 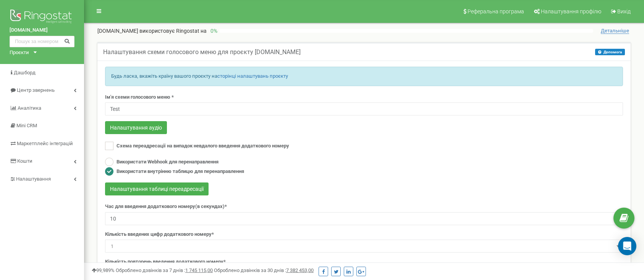 What do you see at coordinates (364, 76) in the screenshot?
I see `p: Будь ласка, вкажіть країну вашого проєкту на` at bounding box center [364, 76].